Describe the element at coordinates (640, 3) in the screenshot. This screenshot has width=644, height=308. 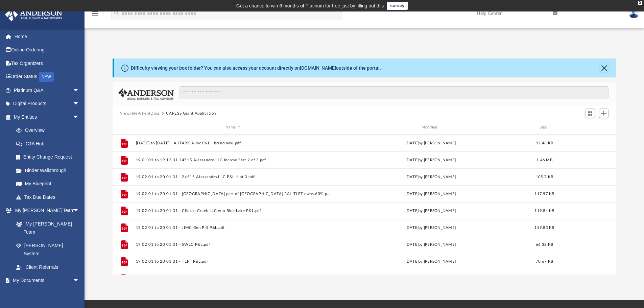
I see `div: close` at that location.